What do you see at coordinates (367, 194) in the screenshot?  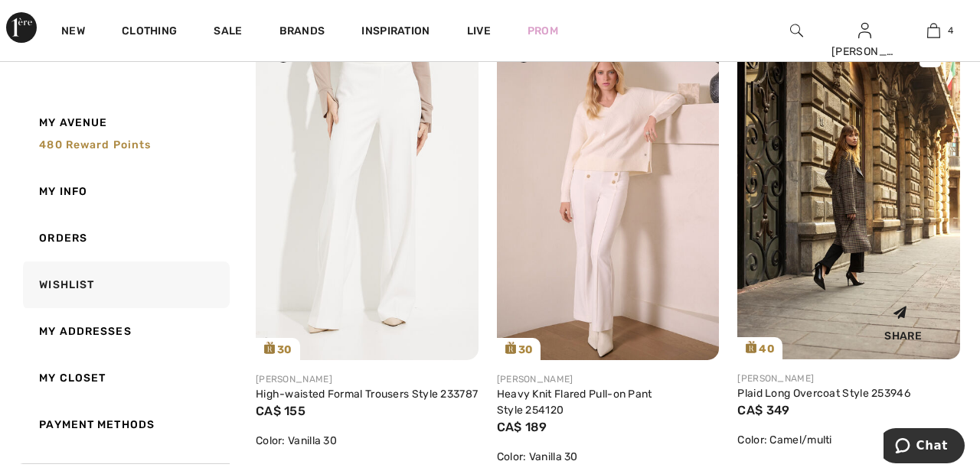 I see `img: joseph-ribkoff-pants-vanilla-30_233787a1_6d69_search.jpg` at bounding box center [367, 194].